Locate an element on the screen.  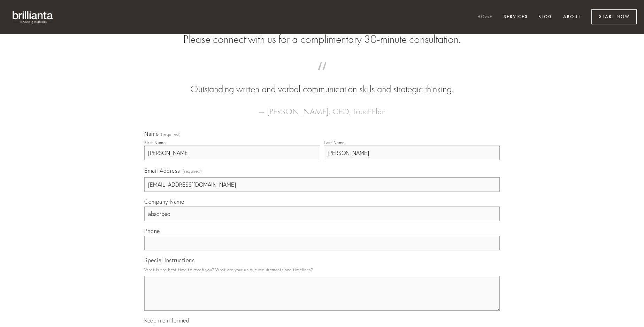
a: About is located at coordinates (572, 17).